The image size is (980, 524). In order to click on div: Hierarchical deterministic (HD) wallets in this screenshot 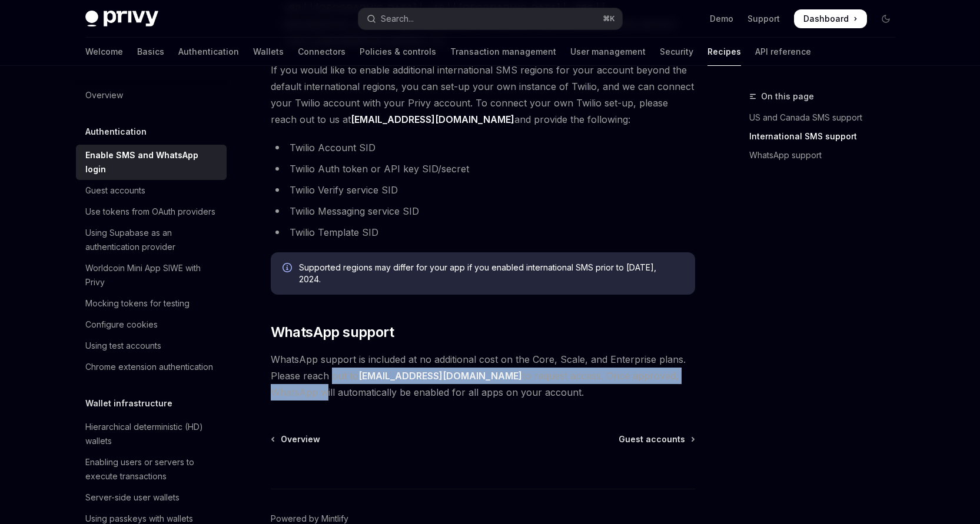, I will do `click(152, 434)`.